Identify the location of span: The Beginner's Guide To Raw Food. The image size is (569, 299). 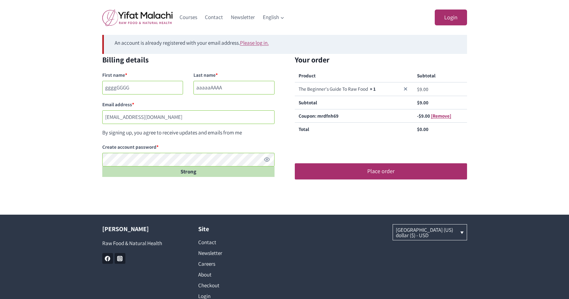
(333, 89).